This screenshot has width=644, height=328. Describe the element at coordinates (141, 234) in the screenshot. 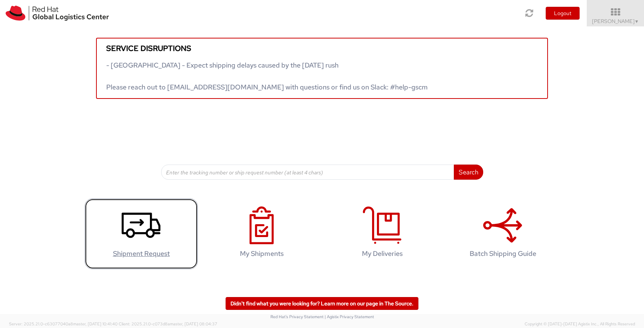

I see `a: Shipment Request` at that location.